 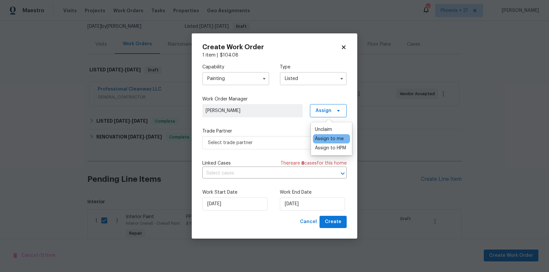 What do you see at coordinates (330, 148) in the screenshot?
I see `div: Assign to HPM` at bounding box center [330, 148].